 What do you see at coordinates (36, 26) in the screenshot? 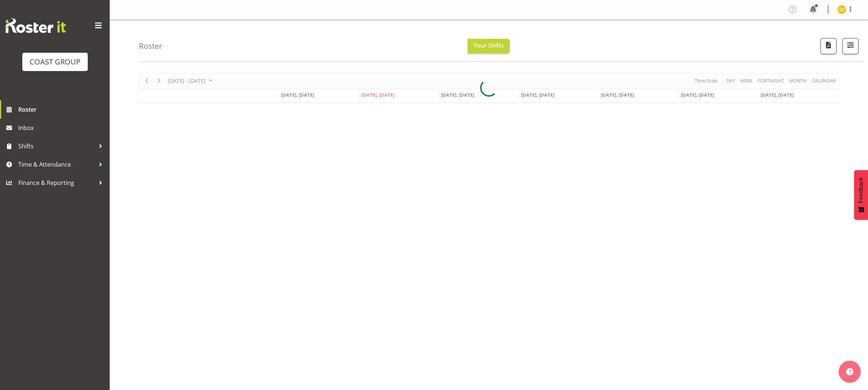
I see `img: Rosterit website logo` at bounding box center [36, 26].